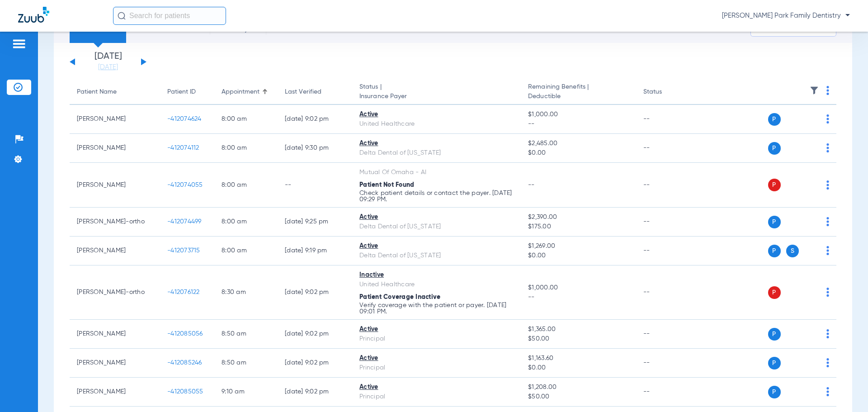  Describe the element at coordinates (578, 329) in the screenshot. I see `span: $1,365.00` at that location.